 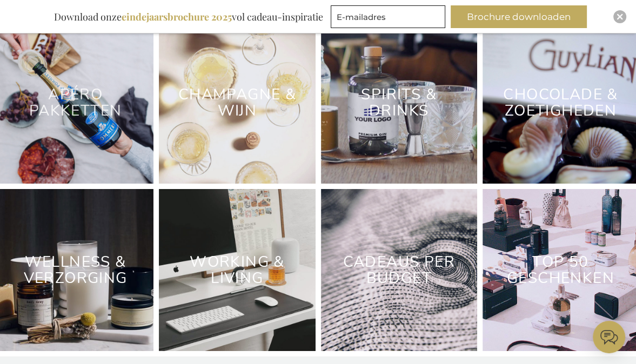 I want to click on a: TOP 50 GESCHENKEN, so click(x=561, y=270).